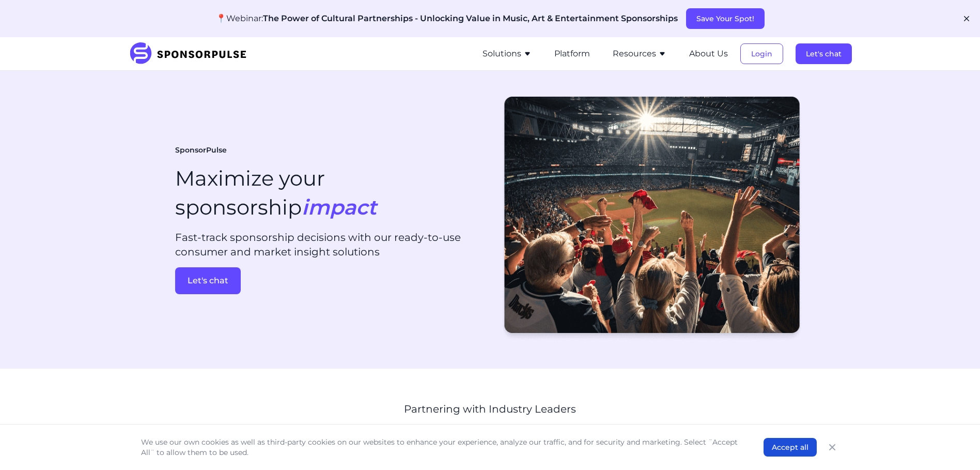 The image size is (980, 470). What do you see at coordinates (447, 19) in the screenshot?
I see `p: 📍Webinar:` at bounding box center [447, 19].